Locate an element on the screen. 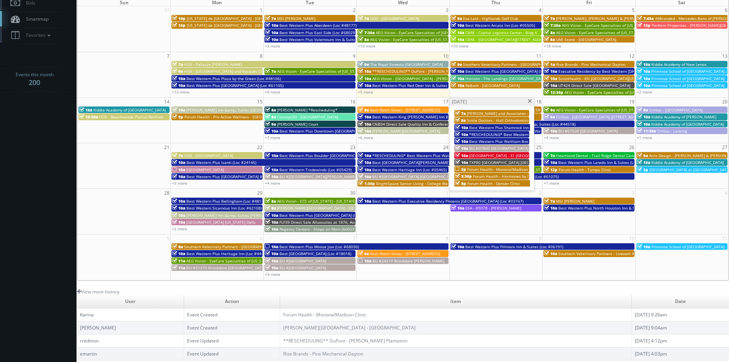 The image size is (729, 362). span: Best Western Plus East Side (Loc #68029) is located at coordinates (318, 33).